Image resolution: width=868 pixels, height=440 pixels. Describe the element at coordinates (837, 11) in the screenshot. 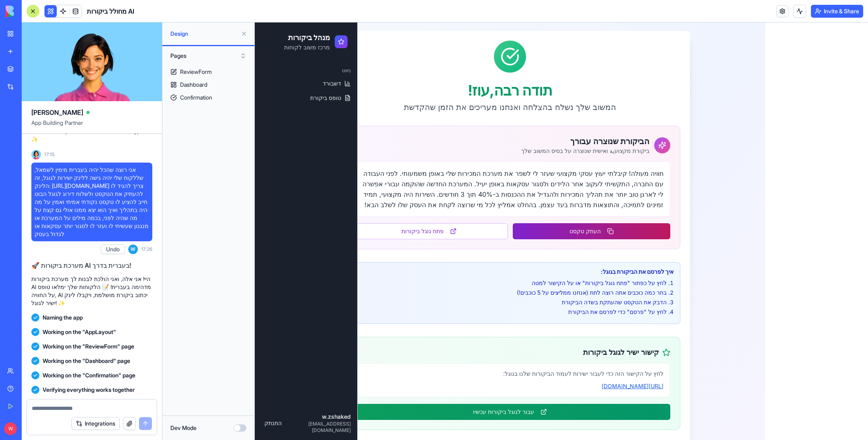

I see `button: Invite & Share` at that location.